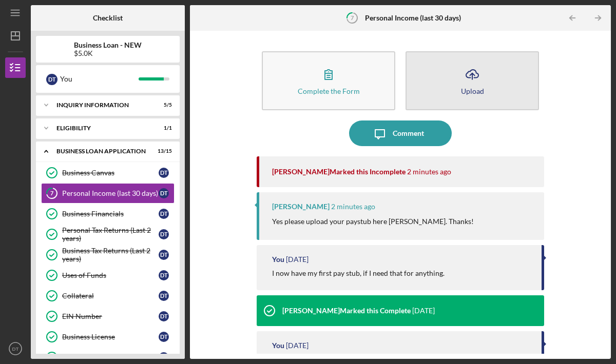  What do you see at coordinates (110, 173) in the screenshot?
I see `div: Business Canvas` at bounding box center [110, 173].